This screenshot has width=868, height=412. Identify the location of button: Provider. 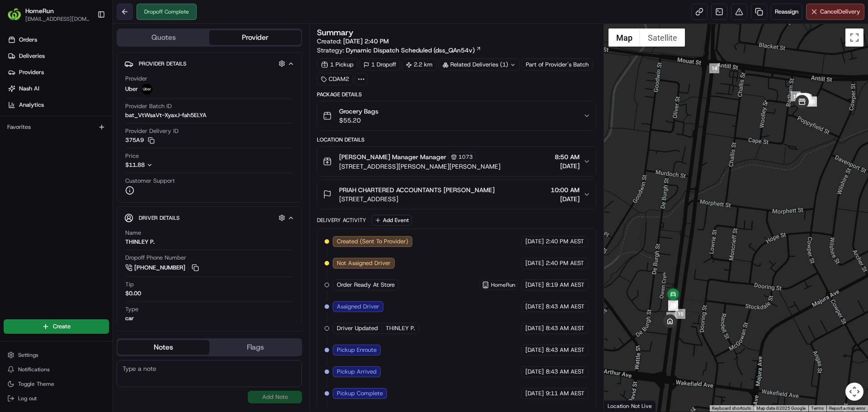
(255, 38).